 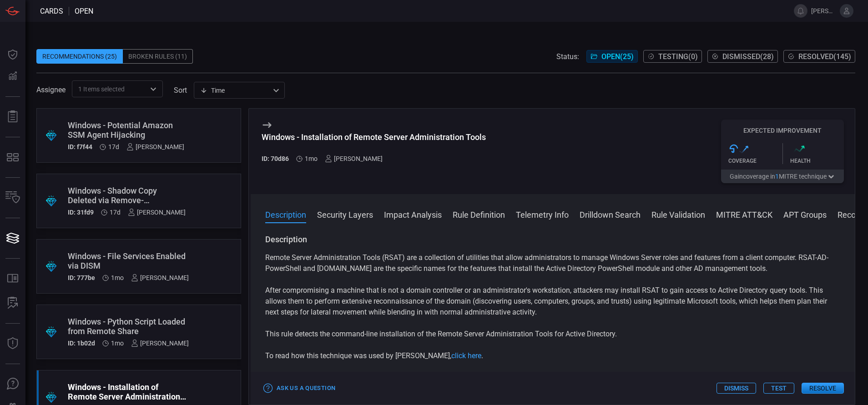 I want to click on button: Rule Catalog, so click(x=12, y=278).